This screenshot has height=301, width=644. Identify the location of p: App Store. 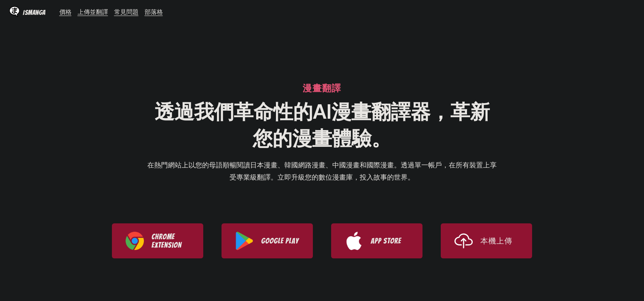
(389, 241).